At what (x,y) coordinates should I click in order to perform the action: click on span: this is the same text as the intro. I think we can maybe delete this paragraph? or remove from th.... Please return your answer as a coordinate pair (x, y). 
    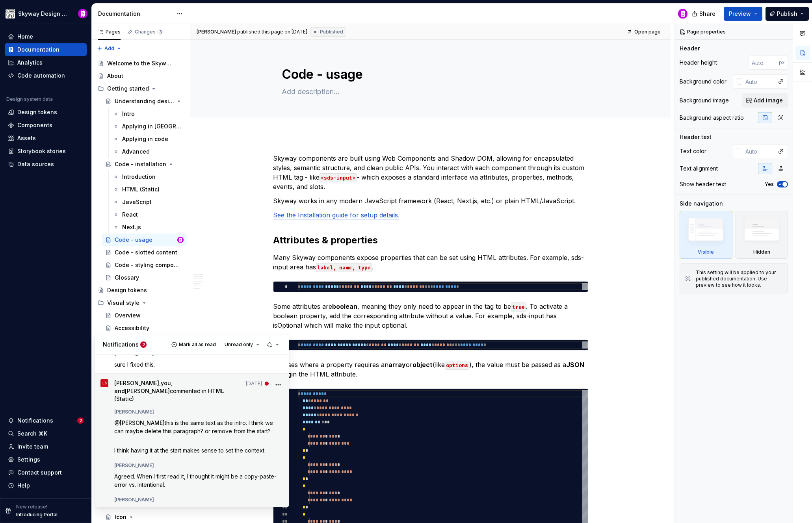
    Looking at the image, I should click on (194, 427).